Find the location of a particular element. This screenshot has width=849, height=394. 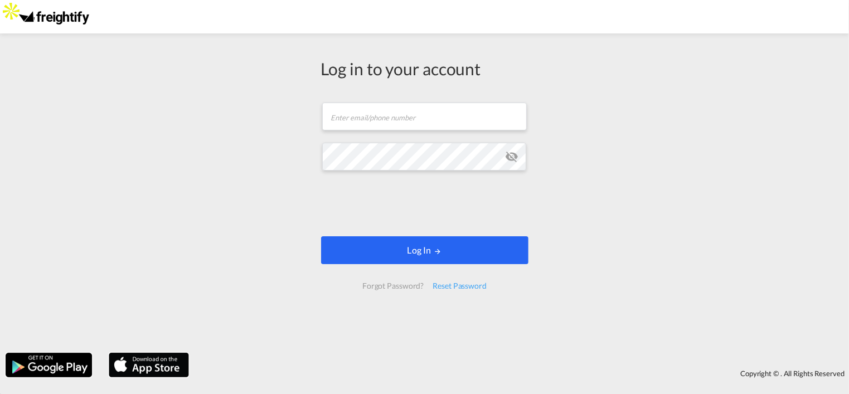

button: LOGIN is located at coordinates (425, 250).